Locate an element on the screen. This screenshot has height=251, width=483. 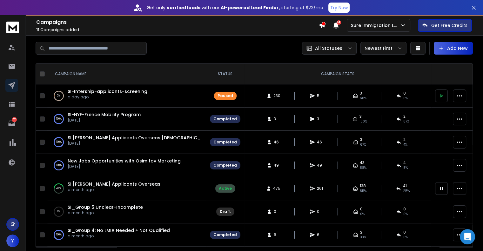
p: 42 is located at coordinates (14, 120).